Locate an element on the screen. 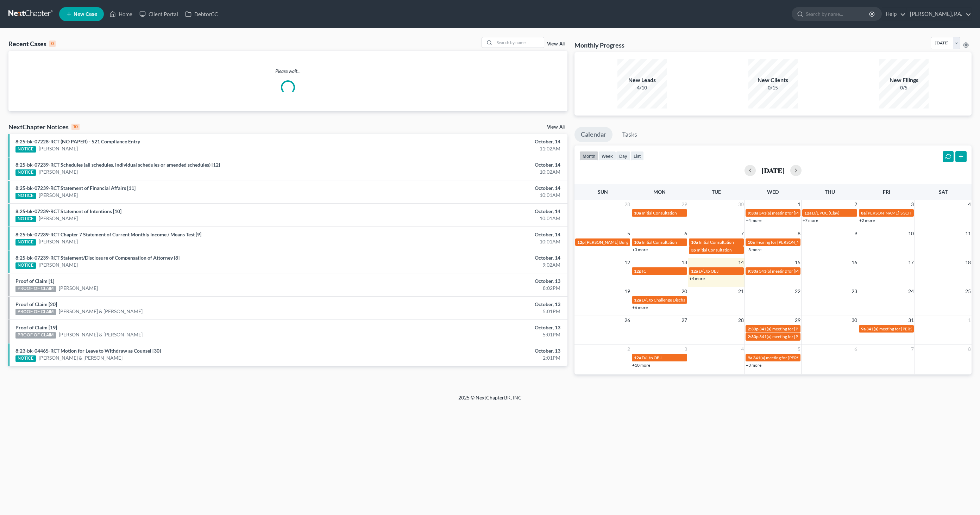  span: 28 is located at coordinates (741, 320).